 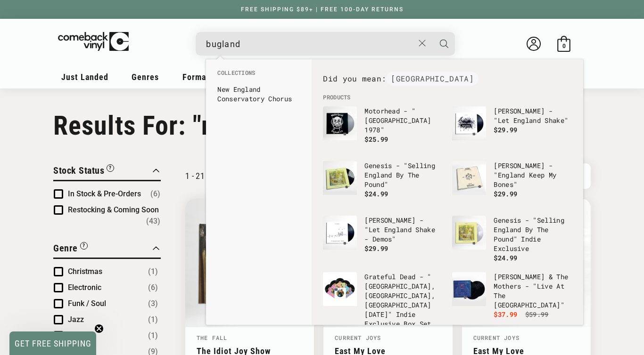 What do you see at coordinates (53, 344) in the screenshot?
I see `span: GET FREE SHIPPING` at bounding box center [53, 344].